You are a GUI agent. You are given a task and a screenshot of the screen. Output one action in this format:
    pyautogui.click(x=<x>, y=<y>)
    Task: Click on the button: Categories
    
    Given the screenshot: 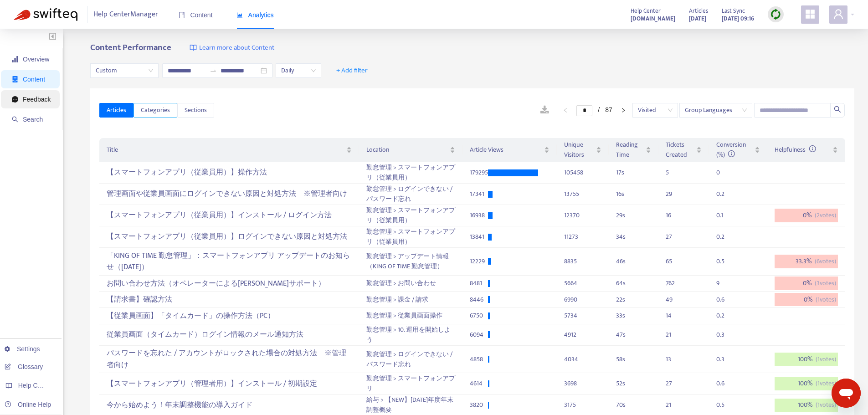 What is the action you would take?
    pyautogui.click(x=155, y=111)
    